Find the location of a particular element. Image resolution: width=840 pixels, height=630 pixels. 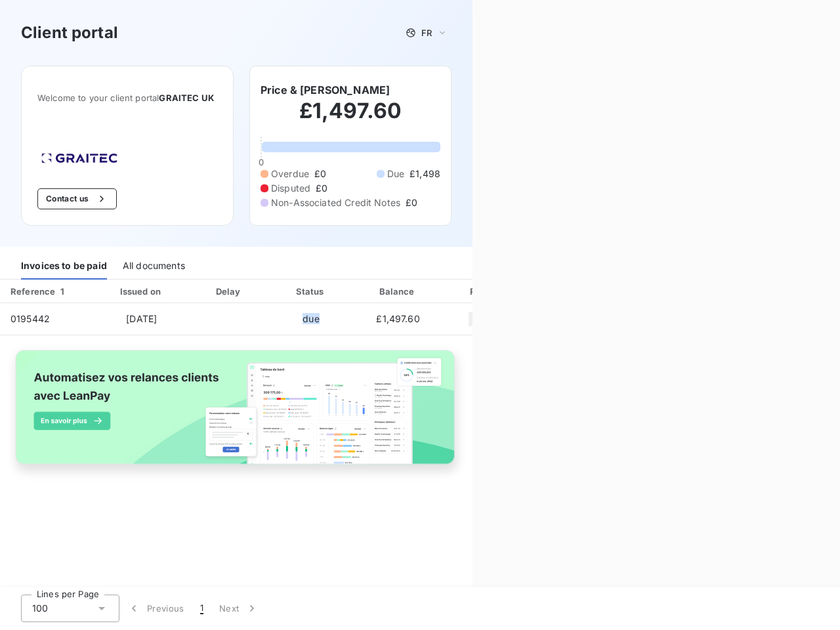

span: 0 is located at coordinates (261, 162).